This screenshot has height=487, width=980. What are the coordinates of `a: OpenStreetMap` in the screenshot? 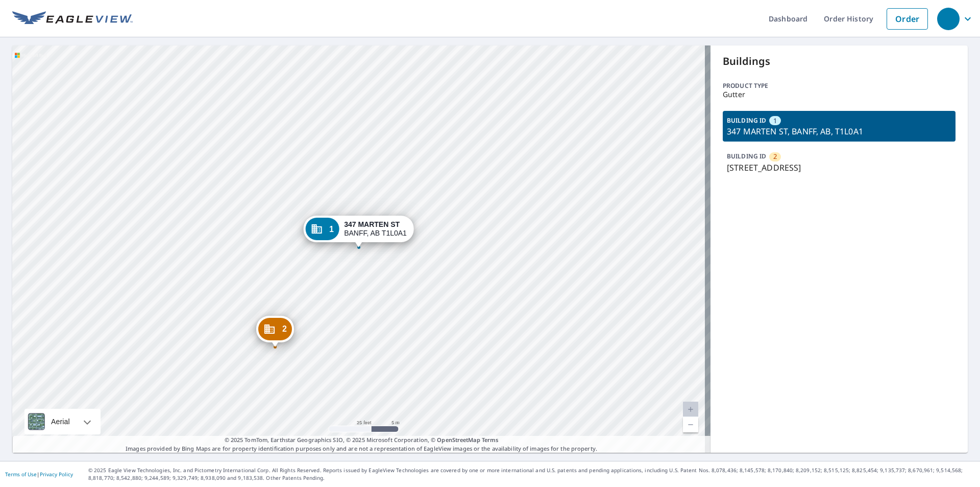 It's located at (458, 439).